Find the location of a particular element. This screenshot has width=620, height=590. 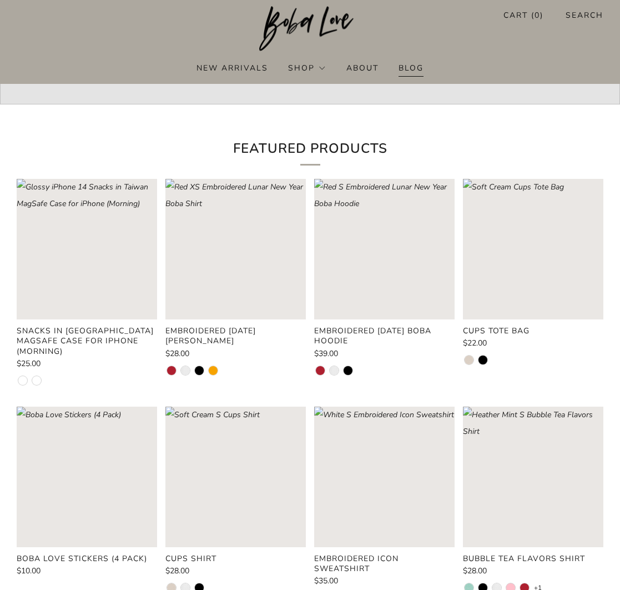

a: Soft Cream Cups Tote Bag Loading image: Soft Cream Cups Tote Bag is located at coordinates (533, 249).